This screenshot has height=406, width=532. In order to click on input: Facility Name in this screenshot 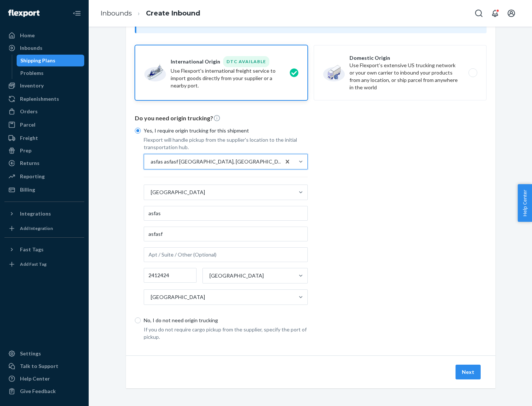, I will do `click(225, 213)`.